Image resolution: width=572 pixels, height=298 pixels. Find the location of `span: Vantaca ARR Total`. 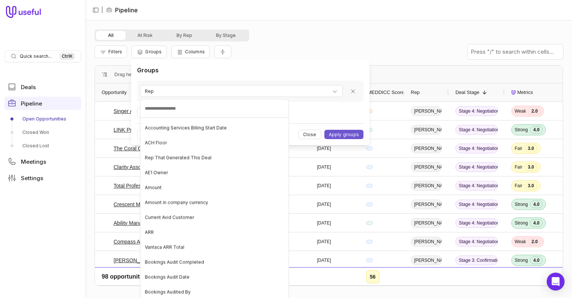

span: Vantaca ARR Total is located at coordinates (165, 247).